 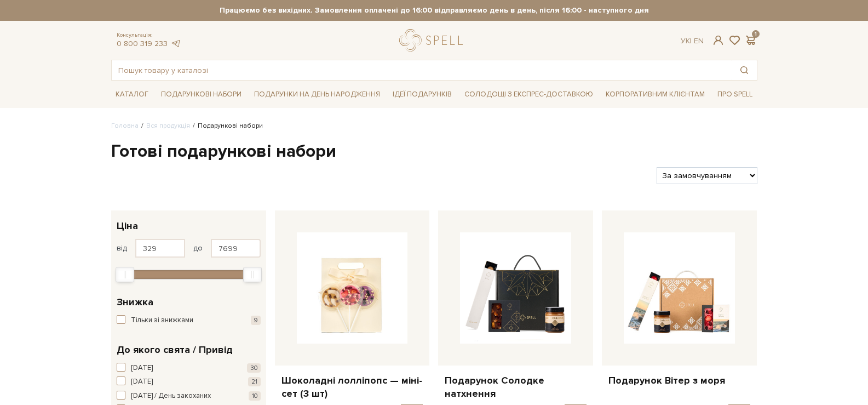 I want to click on div: Ук, so click(x=692, y=41).